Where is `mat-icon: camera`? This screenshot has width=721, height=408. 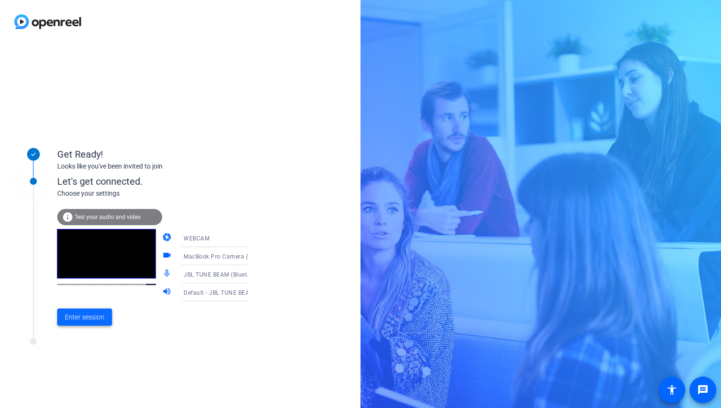
mat-icon: camera is located at coordinates (168, 238).